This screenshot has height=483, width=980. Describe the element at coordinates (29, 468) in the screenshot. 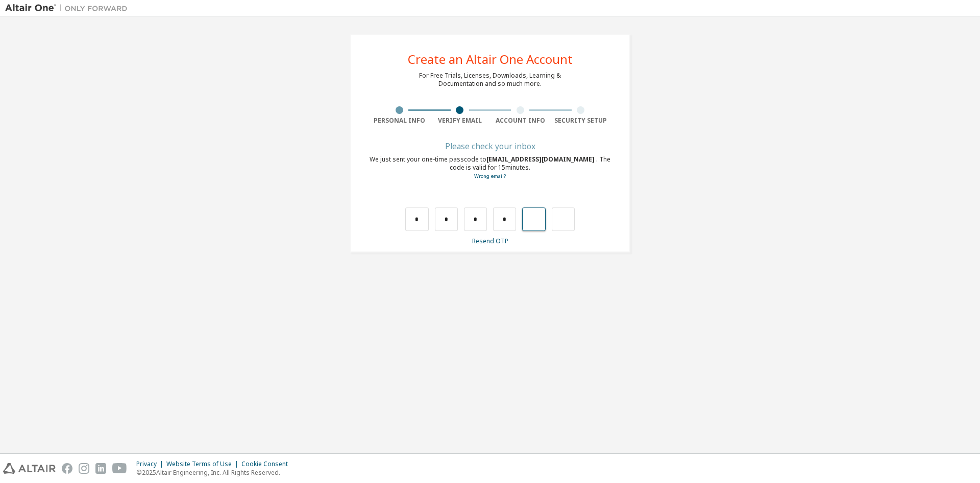

I see `img: altair_logo.svg` at that location.